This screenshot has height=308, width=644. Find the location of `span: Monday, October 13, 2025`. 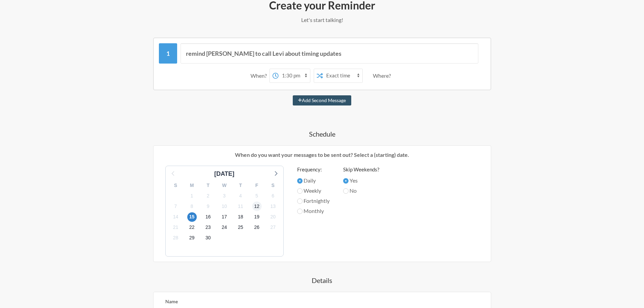

span: Monday, October 13, 2025 is located at coordinates (273, 206).